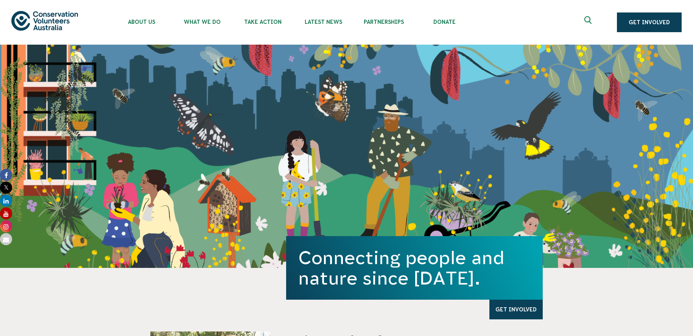 Image resolution: width=693 pixels, height=336 pixels. What do you see at coordinates (384, 22) in the screenshot?
I see `span: Partnerships` at bounding box center [384, 22].